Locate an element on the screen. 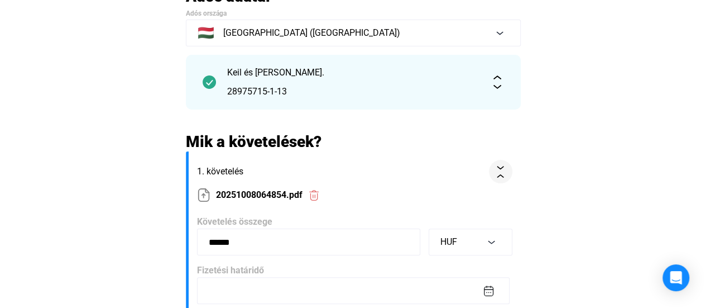 This screenshot has width=706, height=308. img: checkmark-darker-green-circle is located at coordinates (209, 82).